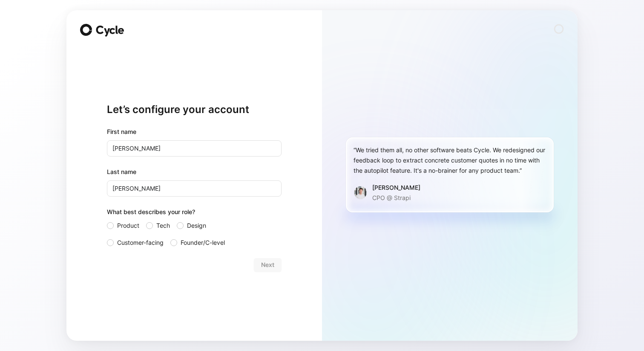 This screenshot has width=644, height=351. I want to click on span: Product, so click(128, 225).